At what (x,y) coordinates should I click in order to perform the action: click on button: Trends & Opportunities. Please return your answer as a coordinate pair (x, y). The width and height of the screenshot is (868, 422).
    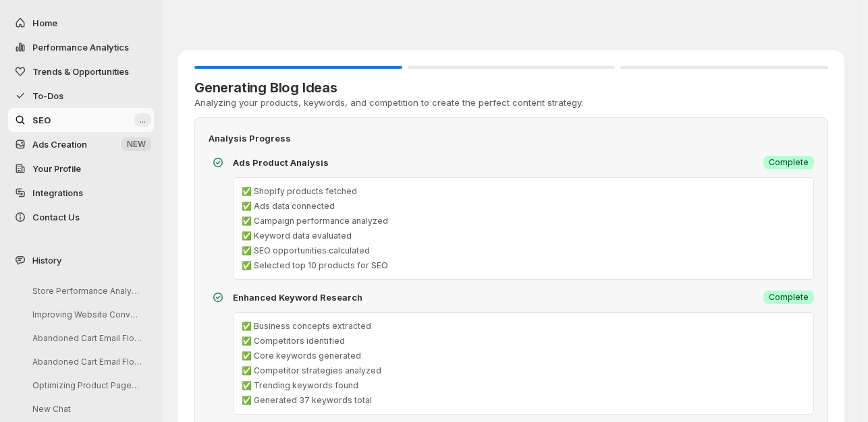
    Looking at the image, I should click on (81, 72).